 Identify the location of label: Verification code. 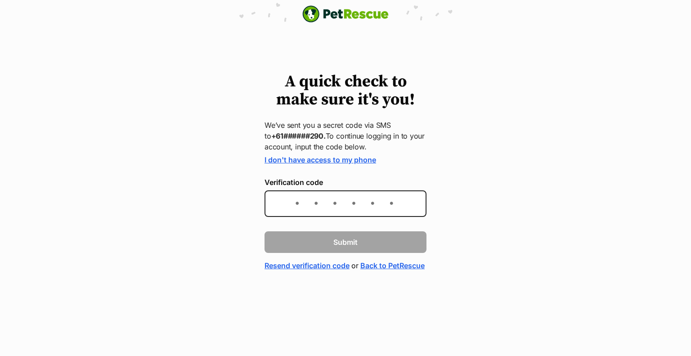
(345, 182).